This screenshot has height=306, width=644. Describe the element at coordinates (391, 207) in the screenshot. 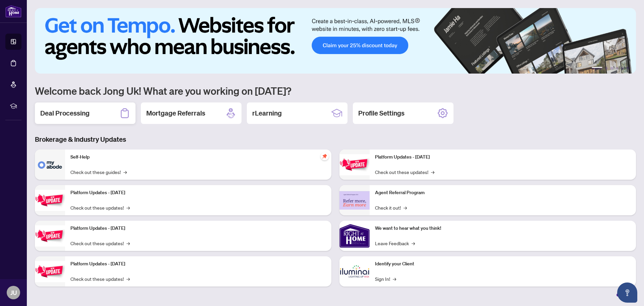

I see `a: Check it out!→` at that location.